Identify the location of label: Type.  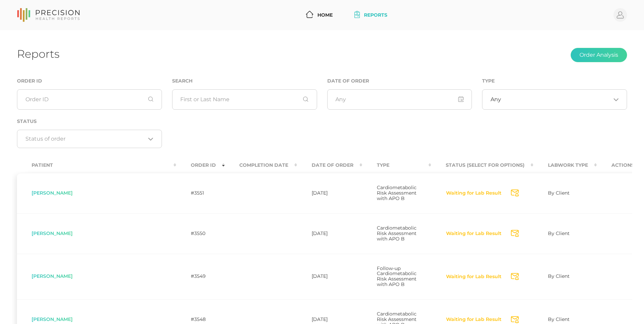
(488, 80).